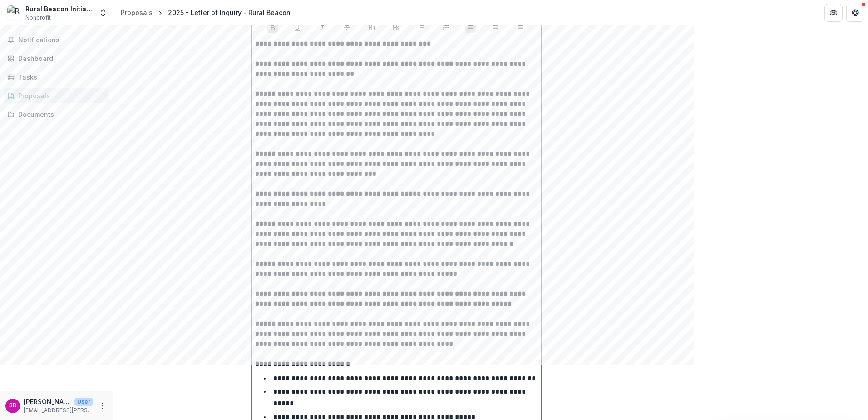  Describe the element at coordinates (206, 12) in the screenshot. I see `nav: breadcrumb` at that location.